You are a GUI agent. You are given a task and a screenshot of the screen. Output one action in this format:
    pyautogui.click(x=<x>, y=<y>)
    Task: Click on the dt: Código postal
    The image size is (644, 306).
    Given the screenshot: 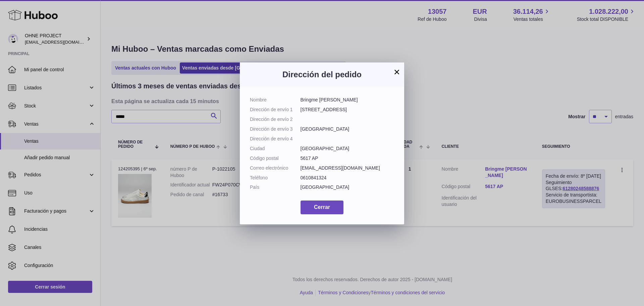 What is the action you would take?
    pyautogui.click(x=275, y=158)
    